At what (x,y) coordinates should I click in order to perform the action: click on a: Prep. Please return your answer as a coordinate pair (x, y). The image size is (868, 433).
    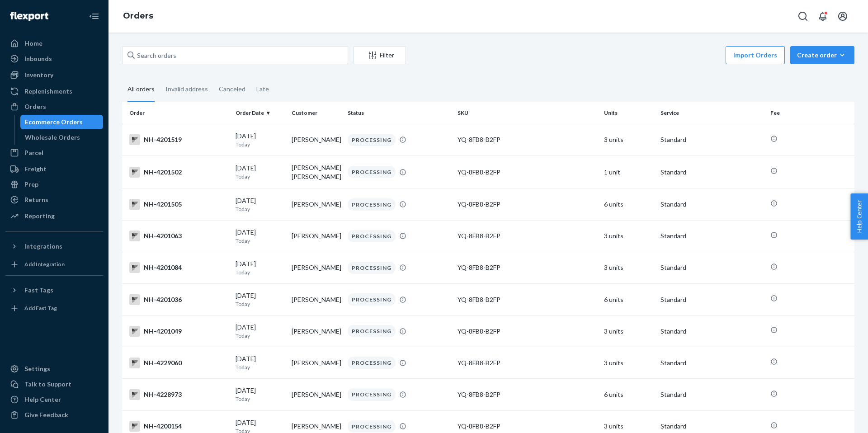
    Looking at the image, I should click on (54, 185).